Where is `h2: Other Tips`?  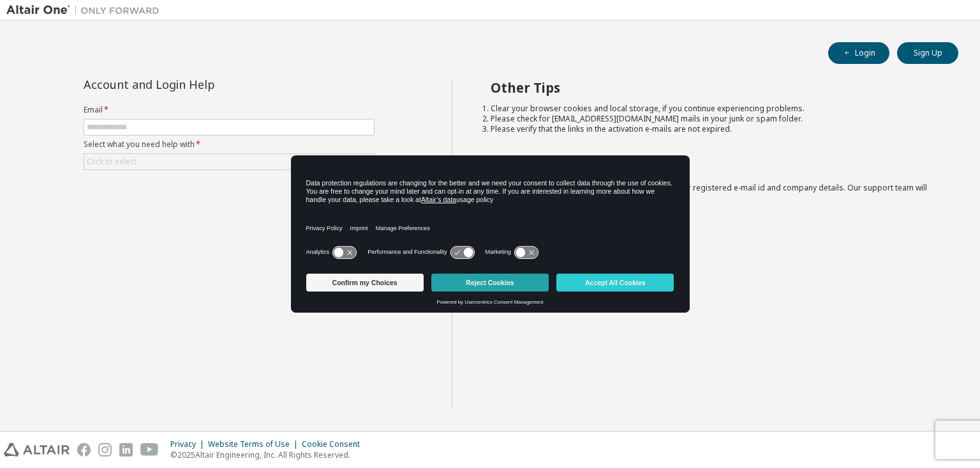
h2: Other Tips is located at coordinates (714, 88).